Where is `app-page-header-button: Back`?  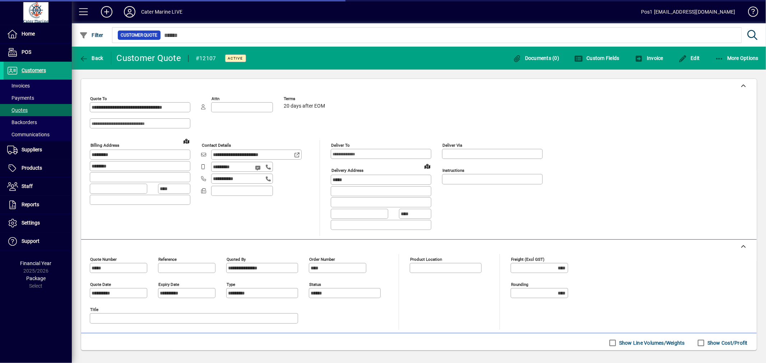
app-page-header-button: Back is located at coordinates (92, 58).